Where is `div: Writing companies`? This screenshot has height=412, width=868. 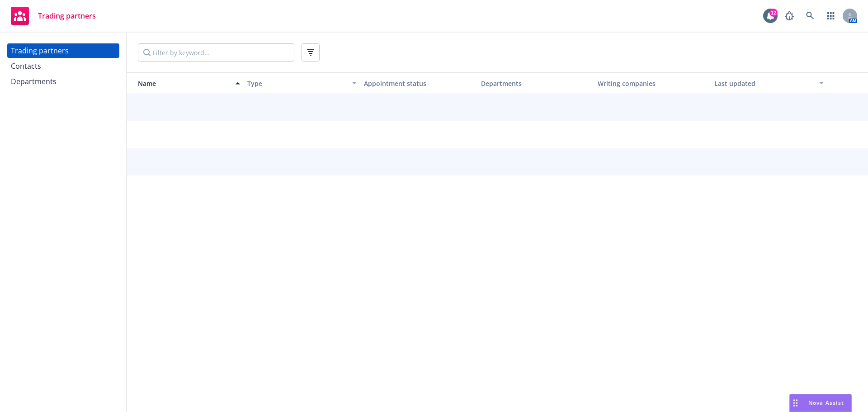
div: Writing companies is located at coordinates (652, 84).